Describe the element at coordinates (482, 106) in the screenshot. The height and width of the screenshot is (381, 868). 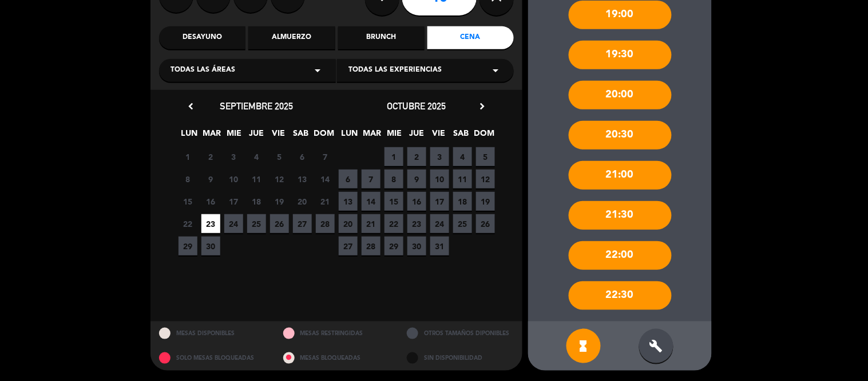
I see `i: chevron_right` at that location.